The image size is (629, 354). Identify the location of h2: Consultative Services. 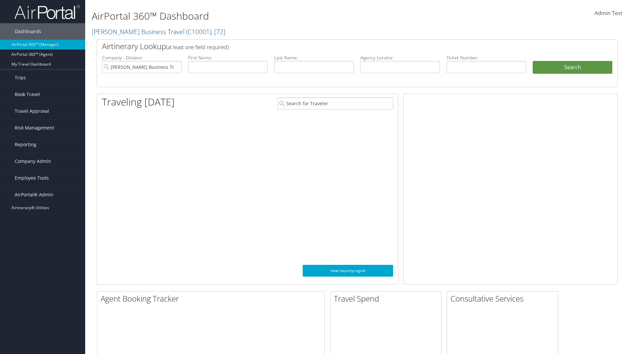
(504, 298).